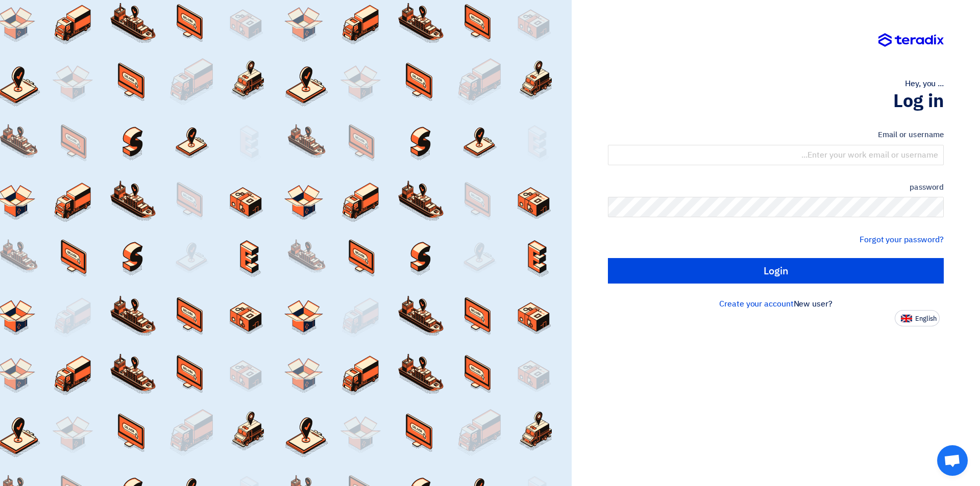 This screenshot has width=980, height=486. Describe the element at coordinates (925, 84) in the screenshot. I see `font: Hey, you ...` at that location.